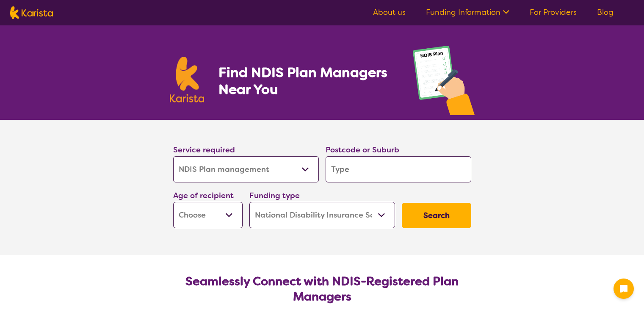 This screenshot has height=309, width=644. Describe the element at coordinates (553, 12) in the screenshot. I see `a: For Providers` at that location.